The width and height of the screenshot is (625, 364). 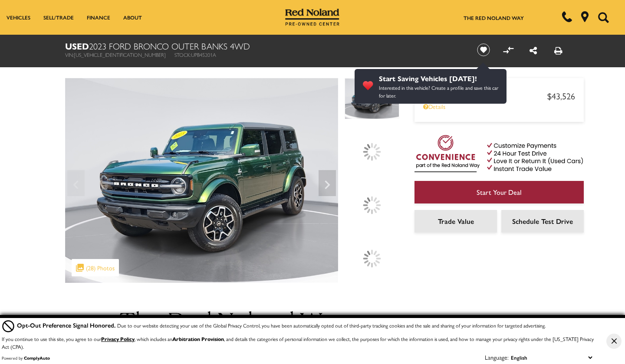 I want to click on a: The Red Noland Way, so click(x=493, y=18).